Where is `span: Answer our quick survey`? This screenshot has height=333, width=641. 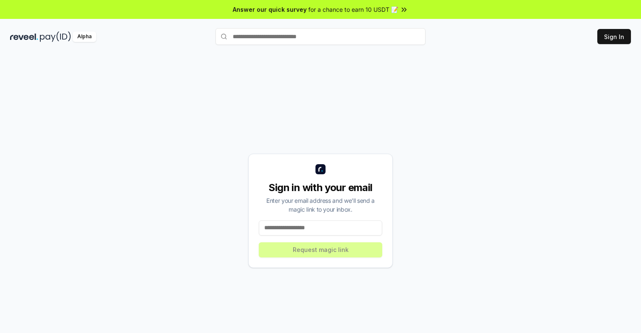 span: Answer our quick survey is located at coordinates (270, 9).